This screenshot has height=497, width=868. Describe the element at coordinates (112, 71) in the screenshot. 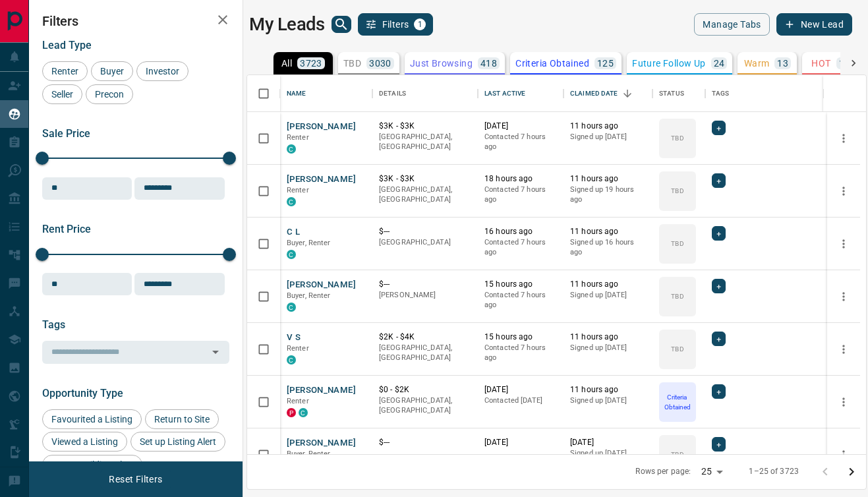

I see `div: Buyer` at that location.